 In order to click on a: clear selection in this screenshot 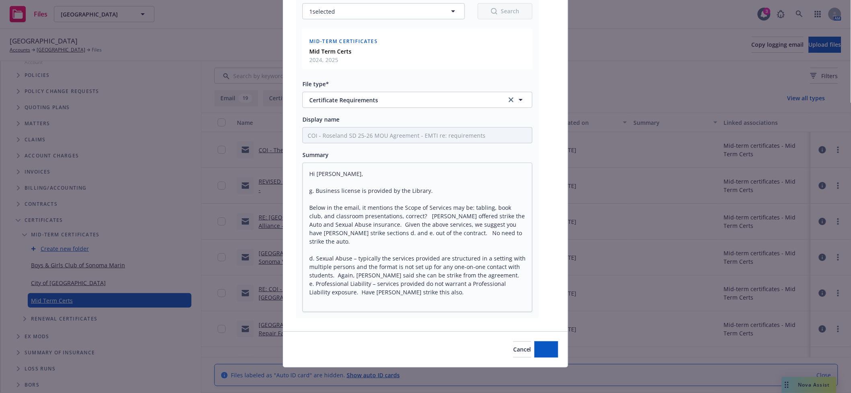, I will do `click(511, 100)`.